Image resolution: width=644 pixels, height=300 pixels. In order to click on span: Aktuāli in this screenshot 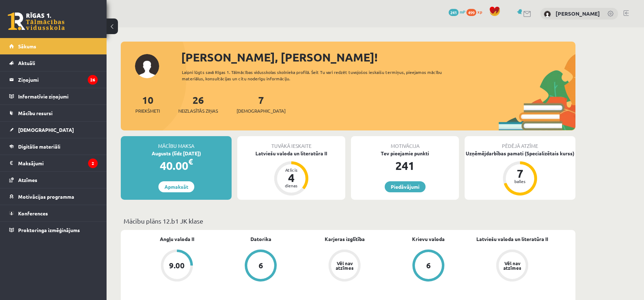, I will do `click(27, 63)`.